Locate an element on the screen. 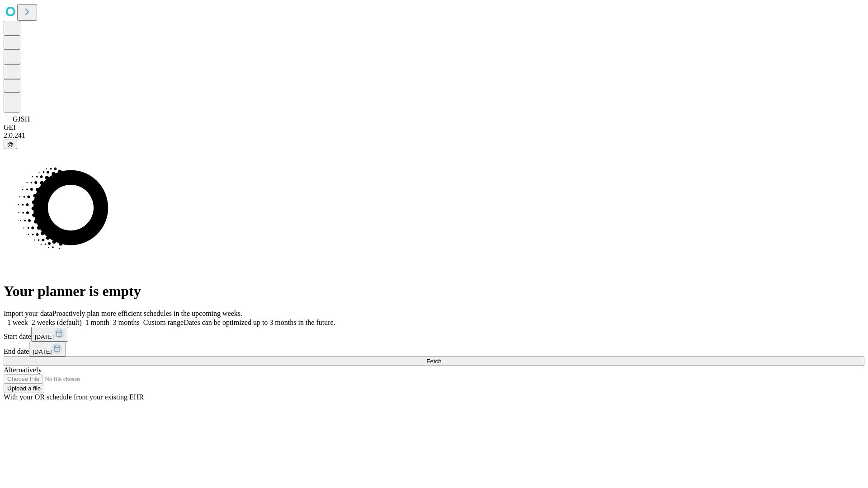  span: With your OR schedule from your existing EHR is located at coordinates (74, 396).